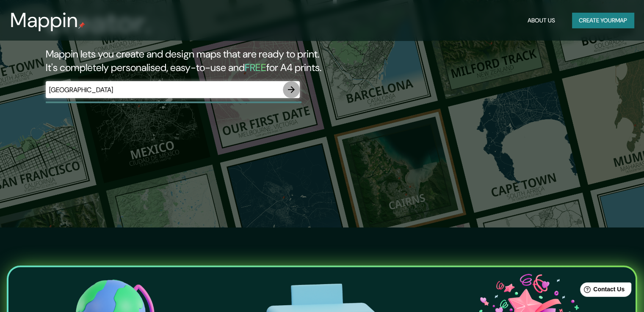  What do you see at coordinates (603, 20) in the screenshot?
I see `button: Create yourmap` at bounding box center [603, 20].